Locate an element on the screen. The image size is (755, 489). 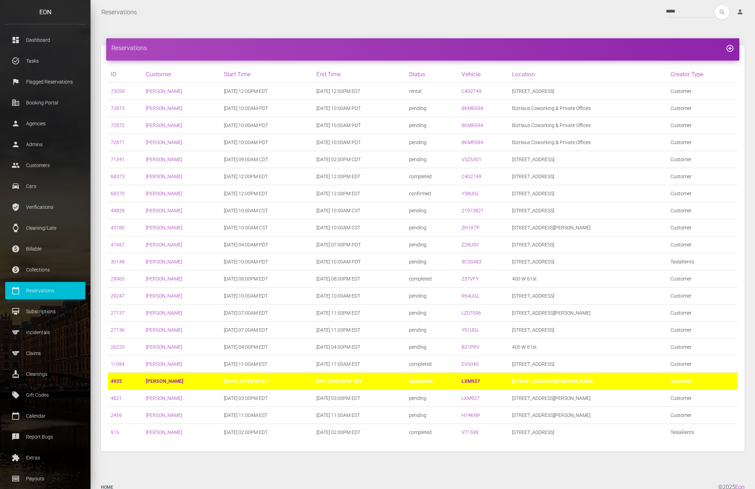
a: V71598 is located at coordinates (470, 433).